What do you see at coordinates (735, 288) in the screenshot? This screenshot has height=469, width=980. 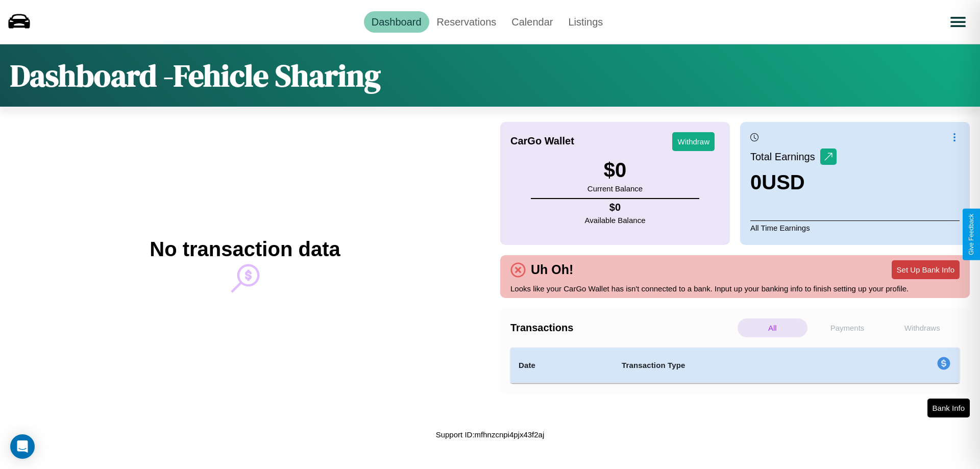 I see `p: Looks like your CarGo Wallet has isn't connected to a bank. Input up your banking info to finish ...` at bounding box center [735, 288].